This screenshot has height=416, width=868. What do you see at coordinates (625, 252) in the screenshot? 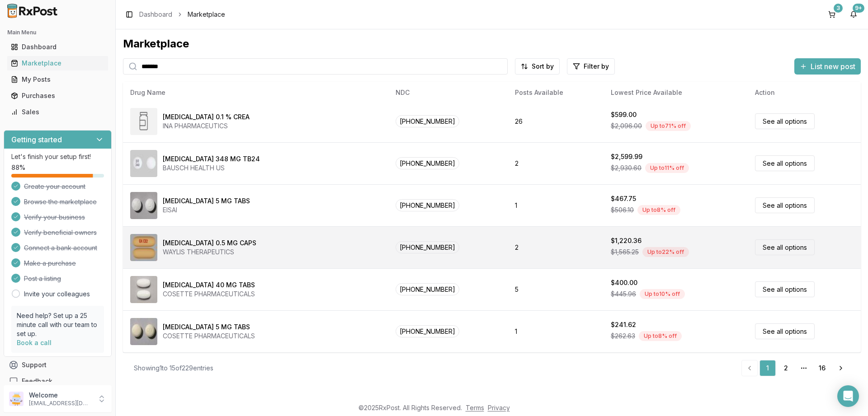
I see `span: $1,565.25` at bounding box center [625, 252].